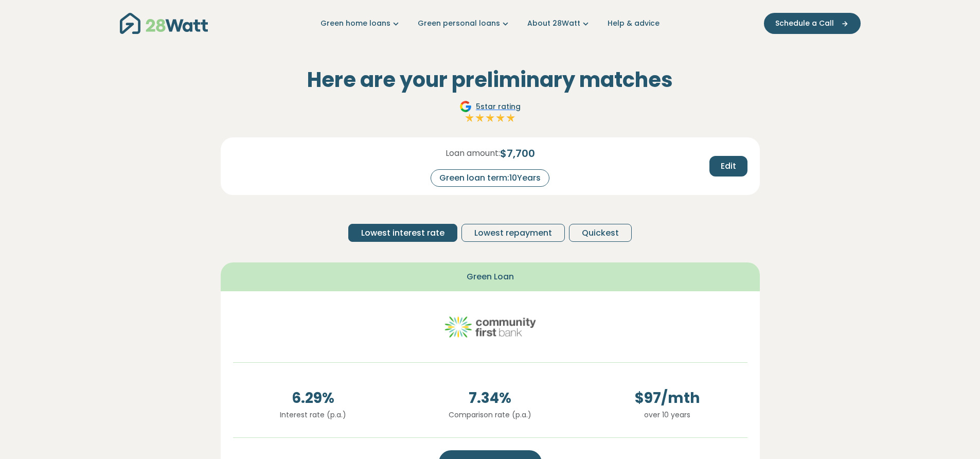 Image resolution: width=980 pixels, height=459 pixels. Describe the element at coordinates (512, 233) in the screenshot. I see `span: Lowest repayment` at that location.